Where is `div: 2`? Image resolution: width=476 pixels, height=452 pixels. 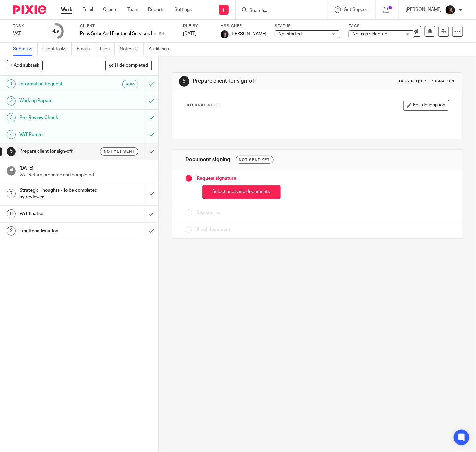
div: 2 is located at coordinates (11, 101).